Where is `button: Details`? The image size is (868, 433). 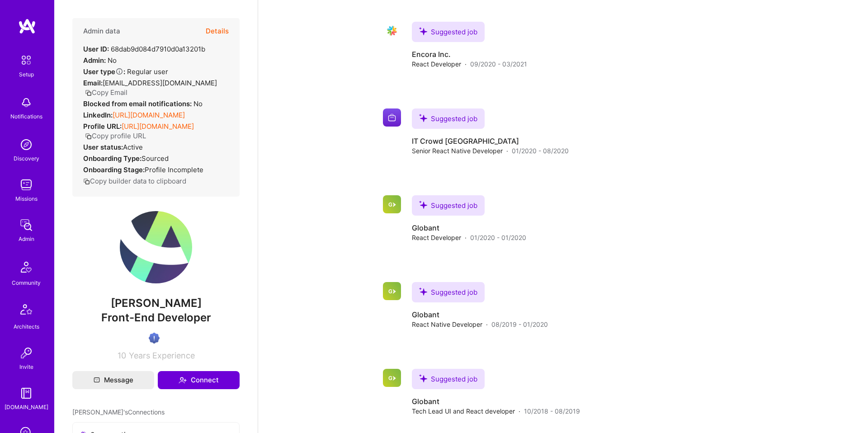
button: Details is located at coordinates (217, 31).